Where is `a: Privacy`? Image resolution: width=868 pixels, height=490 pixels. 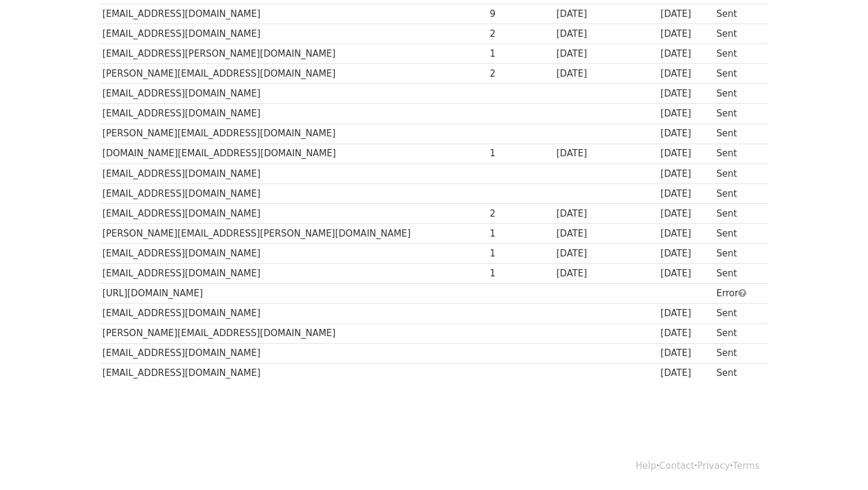 a: Privacy is located at coordinates (714, 466).